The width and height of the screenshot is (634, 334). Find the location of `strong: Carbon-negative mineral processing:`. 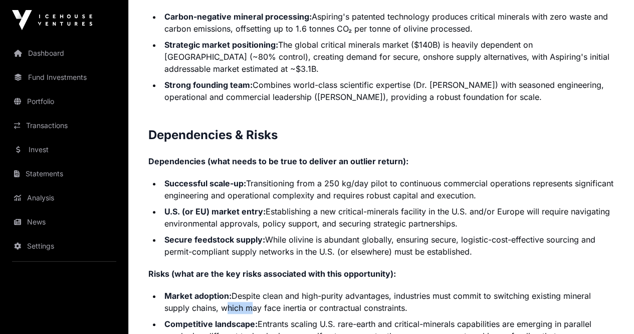

strong: Carbon-negative mineral processing: is located at coordinates (238, 17).